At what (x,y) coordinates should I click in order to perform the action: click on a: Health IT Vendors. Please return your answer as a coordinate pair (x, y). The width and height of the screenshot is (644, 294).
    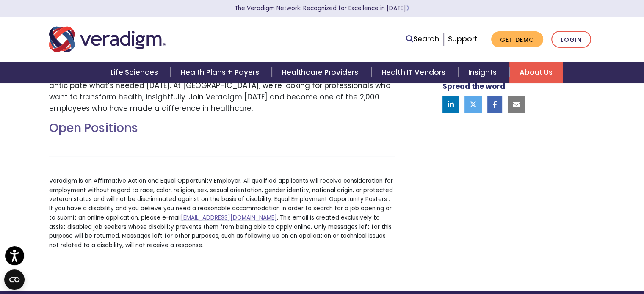
    Looking at the image, I should click on (415, 72).